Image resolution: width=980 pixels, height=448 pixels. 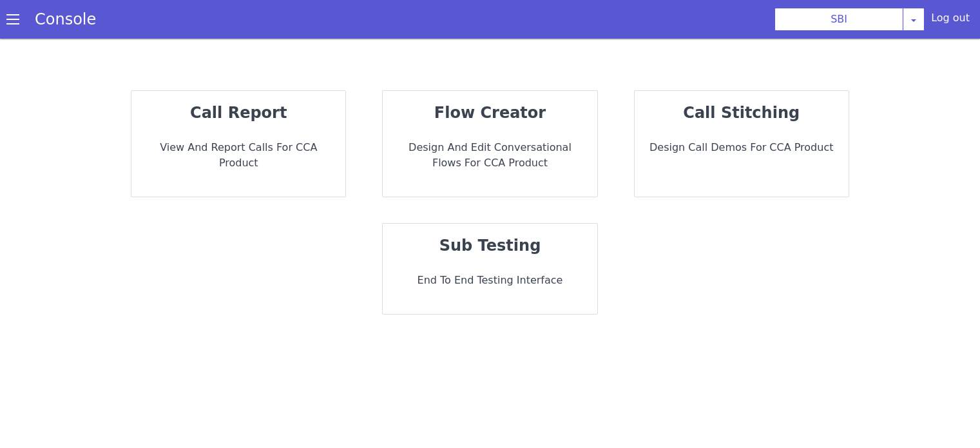 What do you see at coordinates (490, 155) in the screenshot?
I see `p: Design and Edit Conversational flows for CCA Product` at bounding box center [490, 155].